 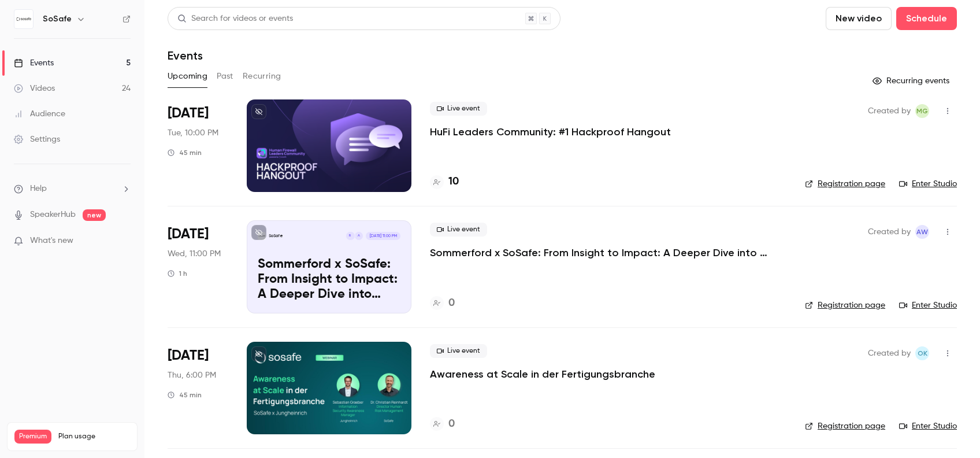 I want to click on button: Recurring, so click(x=262, y=76).